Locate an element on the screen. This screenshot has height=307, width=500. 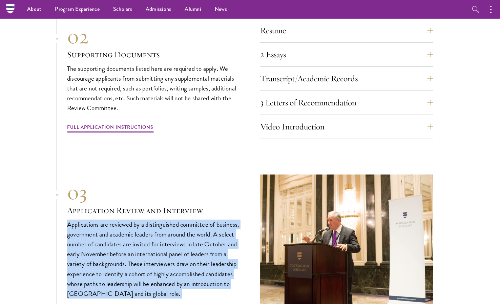
div: 02 is located at coordinates (153, 37).